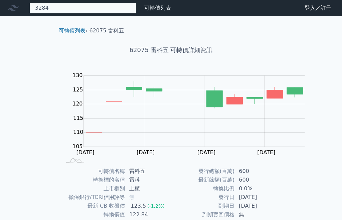 This screenshot has height=220, width=342. I want to click on td: 最新餘額(百萬), so click(203, 180).